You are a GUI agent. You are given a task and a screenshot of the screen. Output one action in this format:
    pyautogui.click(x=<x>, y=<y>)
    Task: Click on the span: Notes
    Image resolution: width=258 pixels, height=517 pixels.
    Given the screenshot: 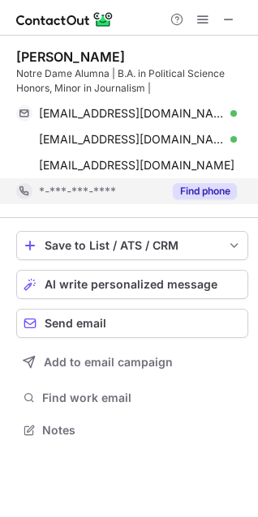 What is the action you would take?
    pyautogui.click(x=142, y=431)
    